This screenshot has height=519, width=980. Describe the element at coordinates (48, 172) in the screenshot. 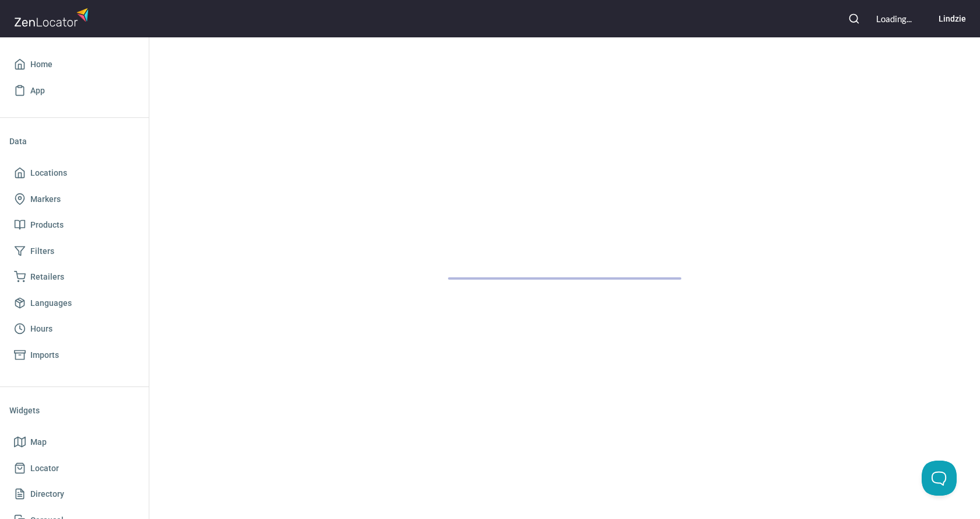

I see `span: Locations` at that location.